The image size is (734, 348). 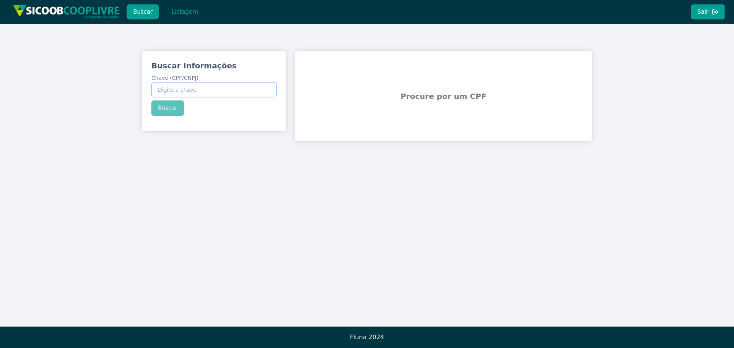 I want to click on img: img/sicoob_cooplivre.png, so click(x=67, y=11).